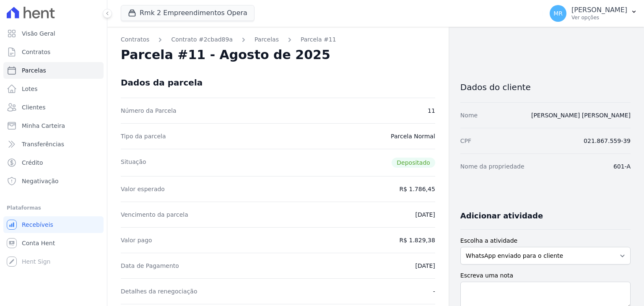 The width and height of the screenshot is (644, 306). Describe the element at coordinates (545, 241) in the screenshot. I see `label: Escolha a atividade` at that location.